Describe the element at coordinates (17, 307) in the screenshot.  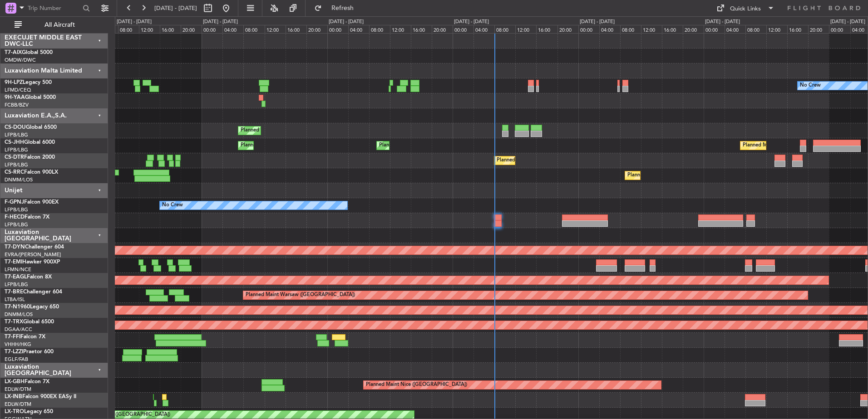
I see `span: T7-N1960` at that location.